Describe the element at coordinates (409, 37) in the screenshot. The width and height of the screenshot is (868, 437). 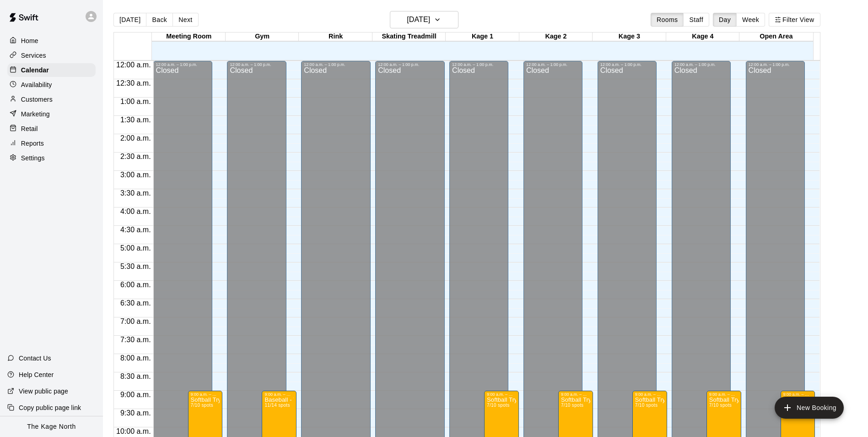
I see `div: Skating Treadmill` at that location.